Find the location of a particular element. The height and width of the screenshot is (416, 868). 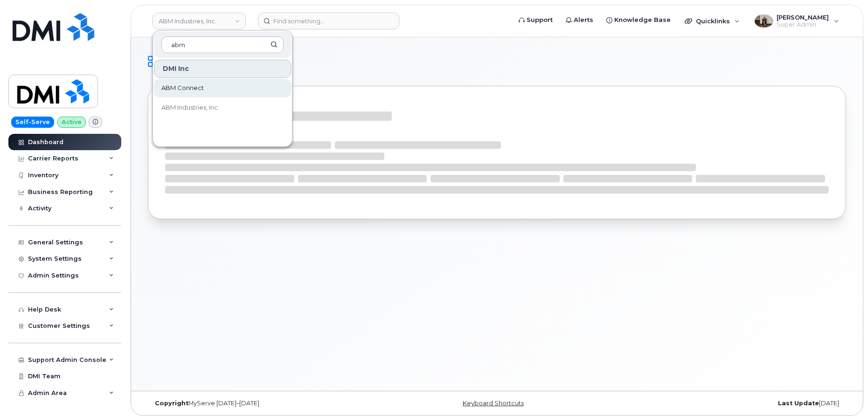

input: Search is located at coordinates (223, 45).